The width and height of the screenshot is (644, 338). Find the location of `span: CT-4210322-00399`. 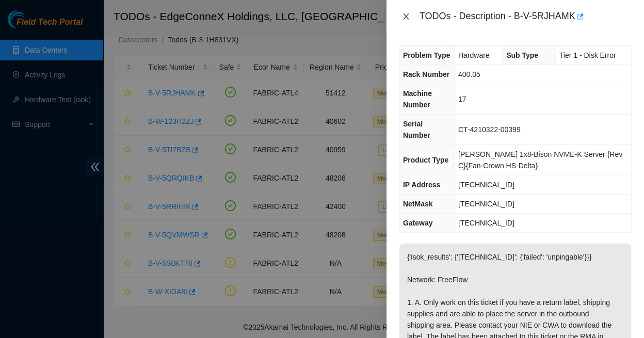

span: CT-4210322-00399 is located at coordinates (489, 129).